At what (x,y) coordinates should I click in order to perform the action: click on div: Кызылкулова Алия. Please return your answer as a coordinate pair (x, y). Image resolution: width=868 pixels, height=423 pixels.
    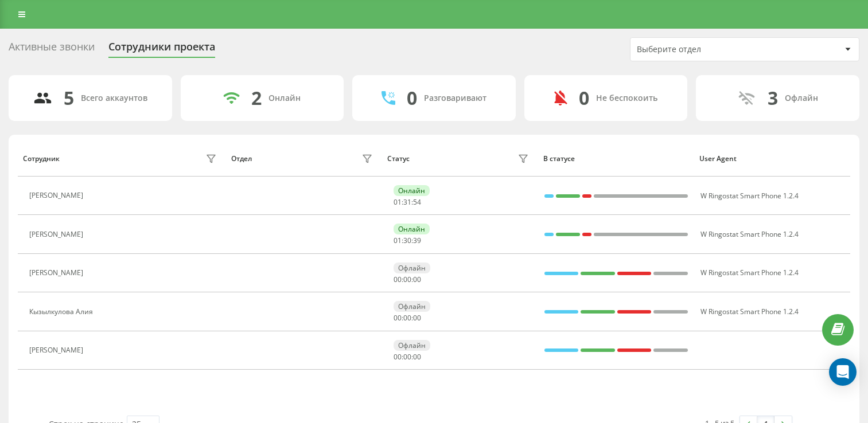
    Looking at the image, I should click on (63, 312).